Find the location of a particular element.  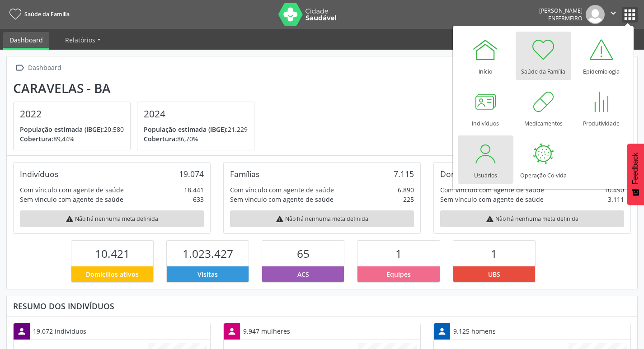

div: 19.074 is located at coordinates (191, 174).